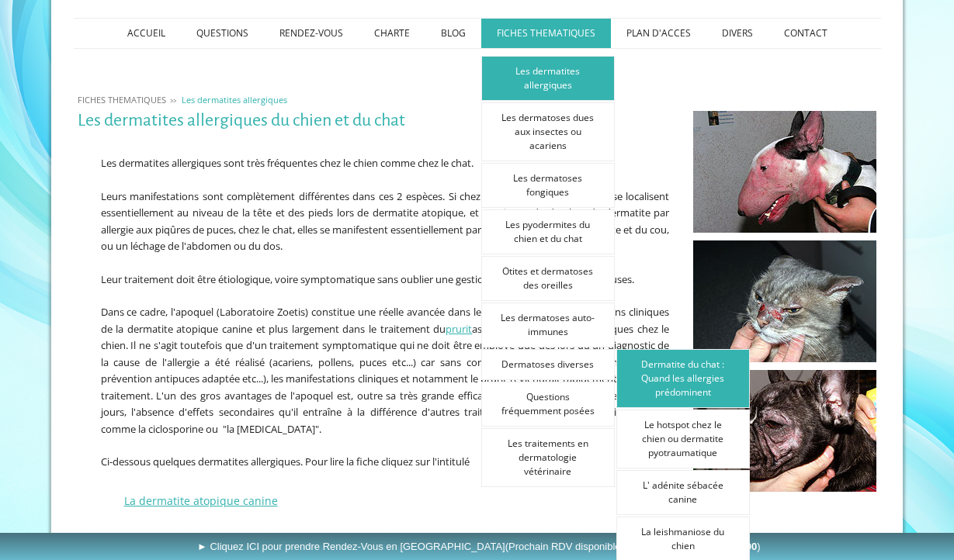 The width and height of the screenshot is (954, 560). Describe the element at coordinates (453, 33) in the screenshot. I see `a: BLOG` at that location.